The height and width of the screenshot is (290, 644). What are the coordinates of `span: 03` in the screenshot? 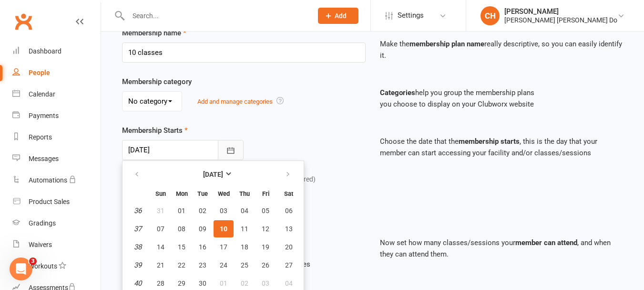 It's located at (265, 283).